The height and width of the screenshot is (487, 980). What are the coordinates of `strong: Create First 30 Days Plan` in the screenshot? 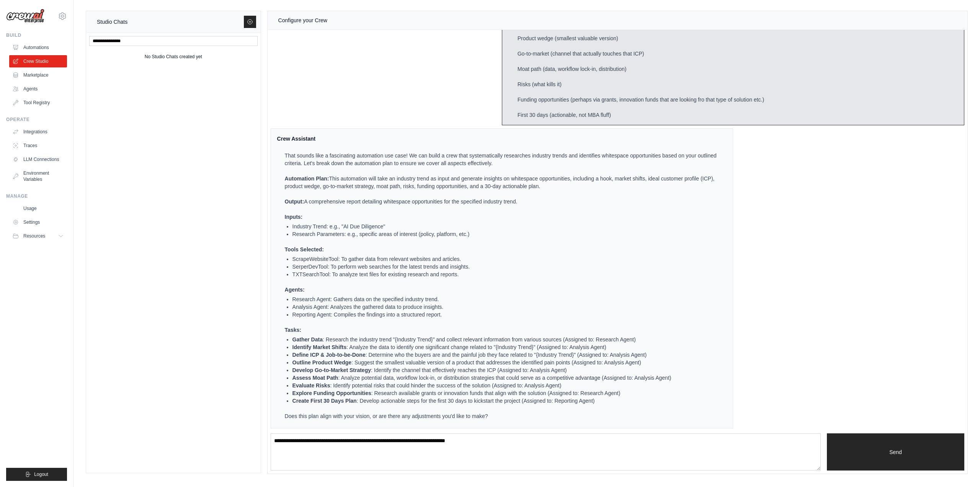 It's located at (325, 401).